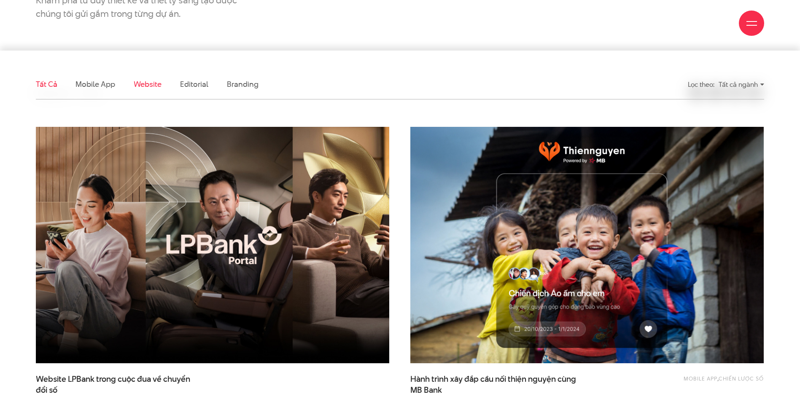 The width and height of the screenshot is (800, 402). What do you see at coordinates (46, 390) in the screenshot?
I see `span: đổi số` at bounding box center [46, 390].